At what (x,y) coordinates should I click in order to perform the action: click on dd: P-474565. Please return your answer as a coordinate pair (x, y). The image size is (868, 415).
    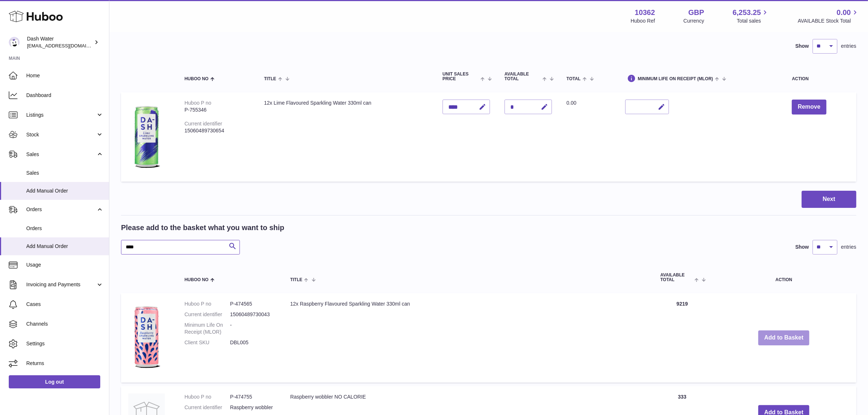
    Looking at the image, I should click on (253, 304).